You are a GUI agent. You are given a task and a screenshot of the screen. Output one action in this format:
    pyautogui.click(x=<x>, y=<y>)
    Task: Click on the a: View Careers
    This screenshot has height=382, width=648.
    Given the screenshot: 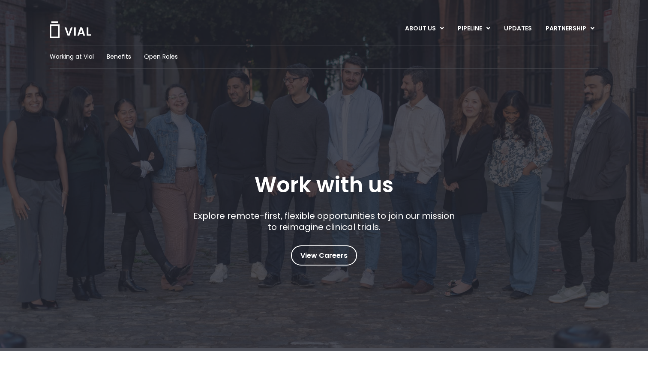 What is the action you would take?
    pyautogui.click(x=324, y=256)
    